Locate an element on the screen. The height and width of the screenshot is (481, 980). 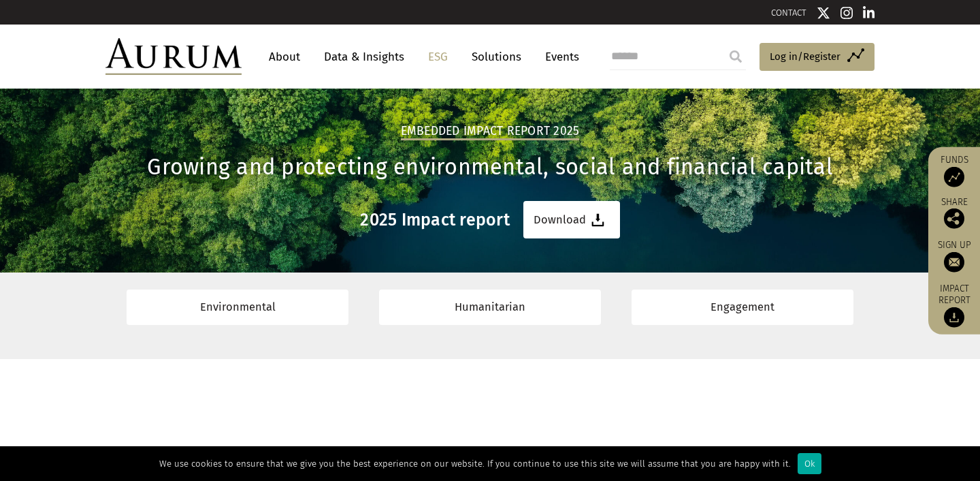
a: Sign up is located at coordinates (954, 255).